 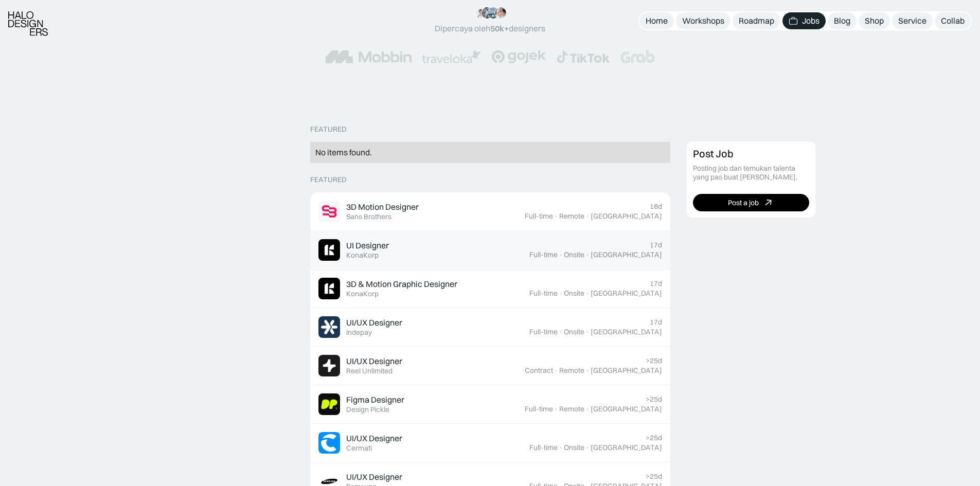 What do you see at coordinates (952, 21) in the screenshot?
I see `div: Collab` at bounding box center [952, 21].